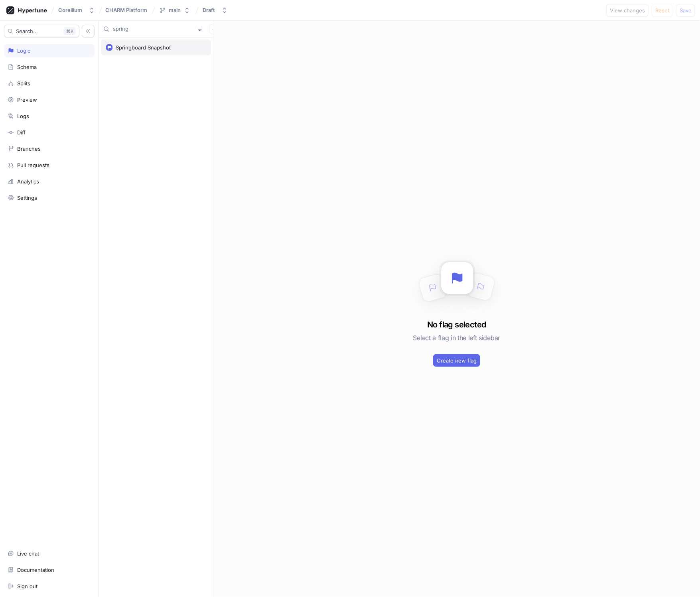  I want to click on a: Documentation, so click(49, 570).